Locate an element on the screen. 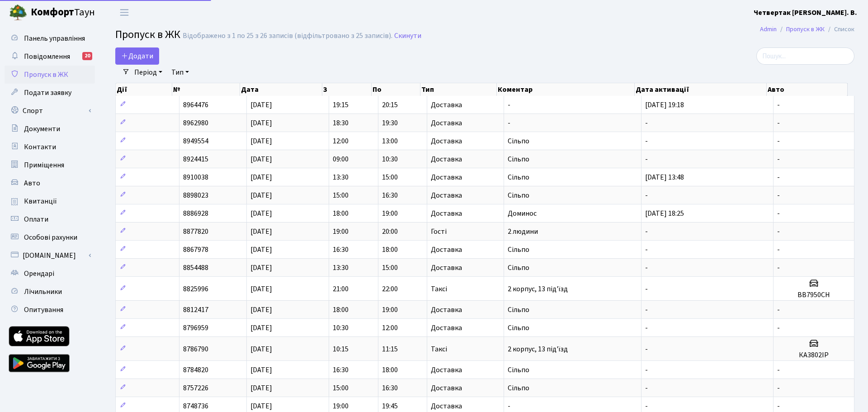  span: Панель управління is located at coordinates (54, 39).